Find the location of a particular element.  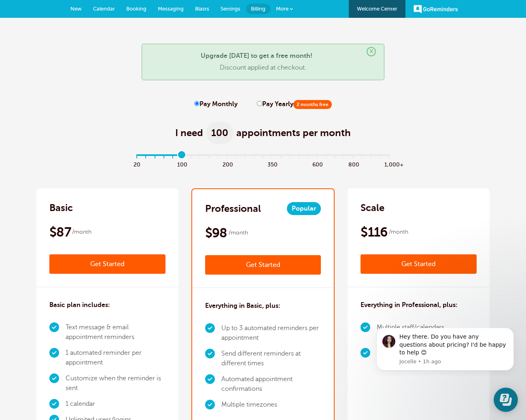

span: 350 is located at coordinates (272, 164).